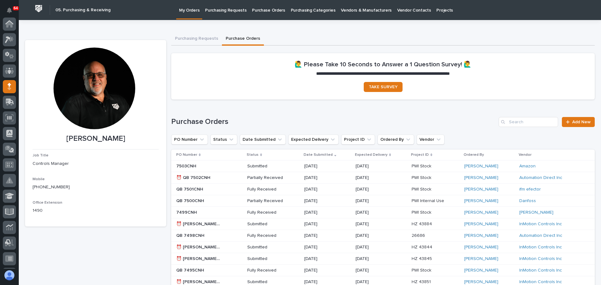 This screenshot has width=601, height=285. Describe the element at coordinates (199, 223) in the screenshot. I see `p: ⏰ Verbal Charlie (InMotion 9/11/25)` at that location.